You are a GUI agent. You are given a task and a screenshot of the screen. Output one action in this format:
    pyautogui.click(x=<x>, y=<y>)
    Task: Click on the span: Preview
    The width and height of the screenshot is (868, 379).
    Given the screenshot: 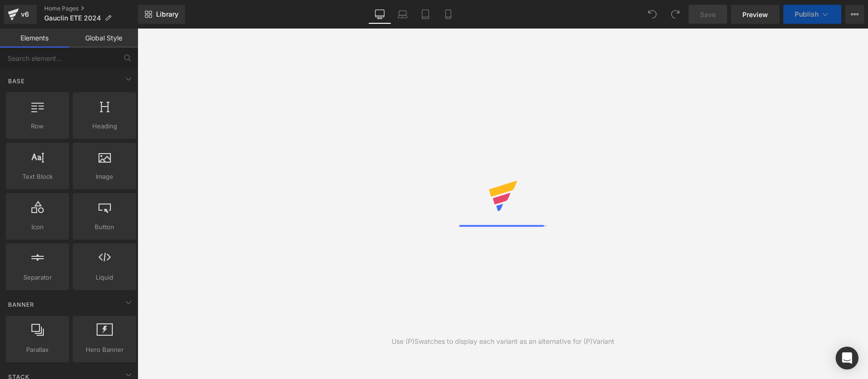 What is the action you would take?
    pyautogui.click(x=756, y=15)
    